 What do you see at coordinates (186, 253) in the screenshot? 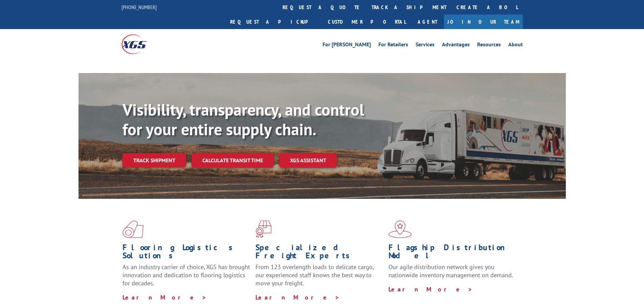
I see `h1: Flooring Logistics Solutions` at bounding box center [186, 253].